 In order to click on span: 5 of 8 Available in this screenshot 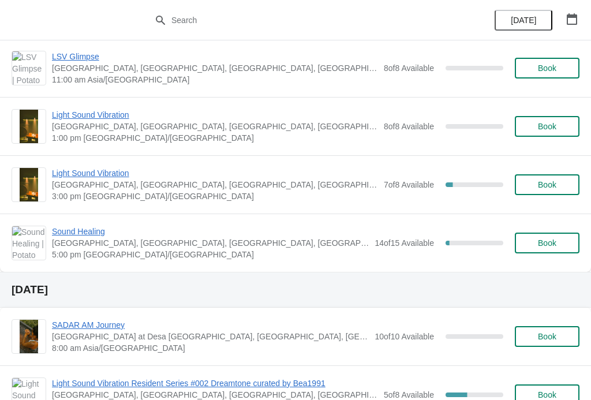, I will do `click(408, 395)`.